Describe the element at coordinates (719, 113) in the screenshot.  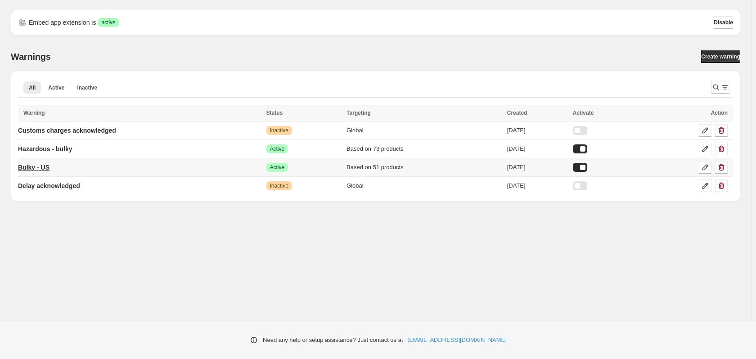
I see `span: Action` at that location.